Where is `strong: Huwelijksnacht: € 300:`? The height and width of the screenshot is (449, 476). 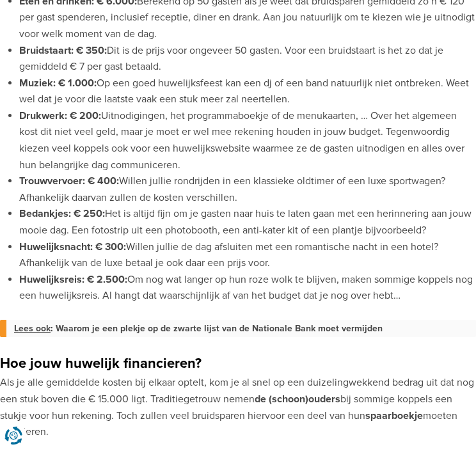
strong: Huwelijksnacht: € 300: is located at coordinates (72, 247).